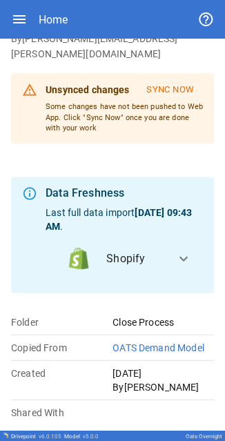 This screenshot has width=225, height=441. I want to click on p: Last full data import ., so click(124, 220).